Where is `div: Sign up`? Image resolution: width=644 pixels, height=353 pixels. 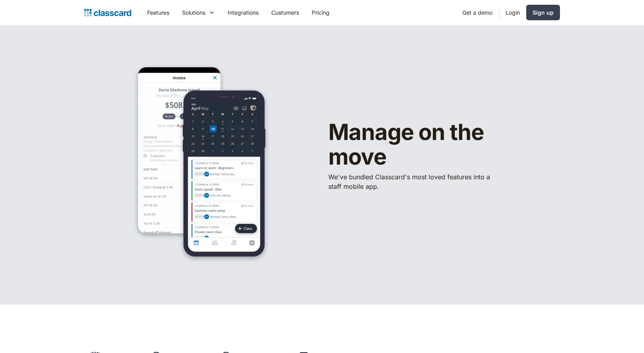 div: Sign up is located at coordinates (543, 12).